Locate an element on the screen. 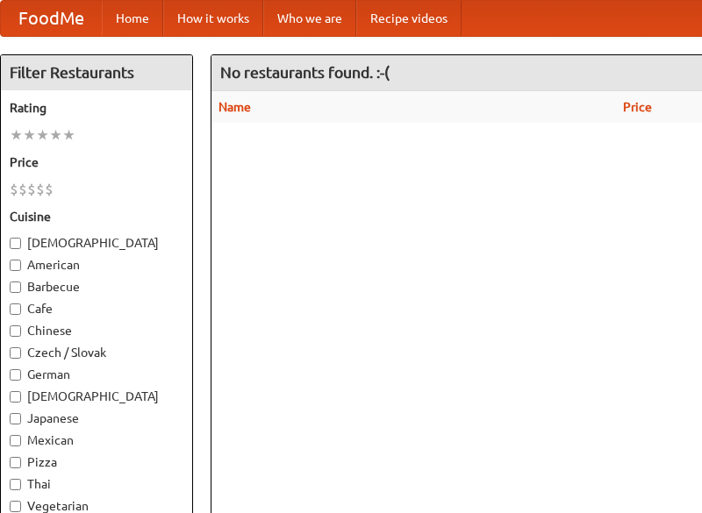 This screenshot has height=513, width=702. input: Pizza is located at coordinates (15, 463).